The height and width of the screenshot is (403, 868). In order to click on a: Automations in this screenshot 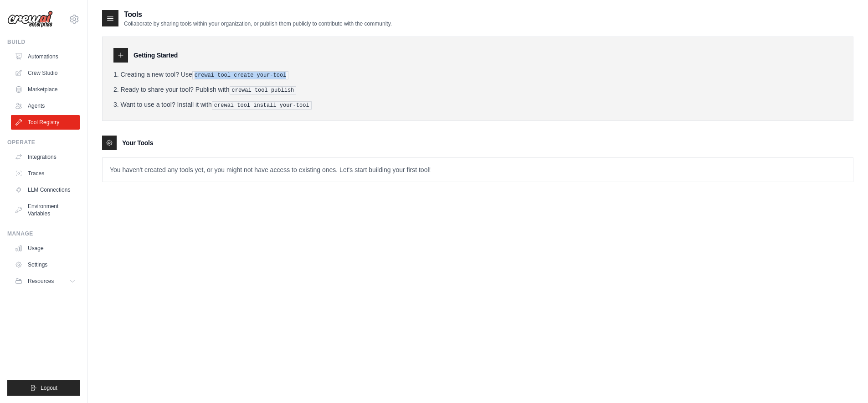, I will do `click(45, 56)`.